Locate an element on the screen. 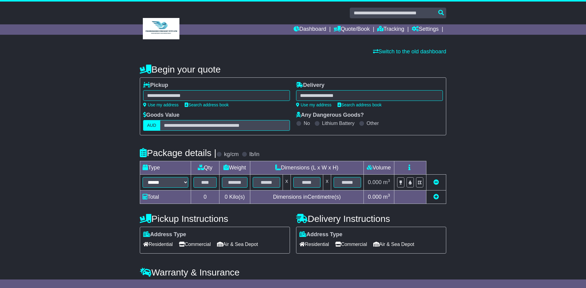 The width and height of the screenshot is (586, 288). a: Remove this item is located at coordinates (436, 183).